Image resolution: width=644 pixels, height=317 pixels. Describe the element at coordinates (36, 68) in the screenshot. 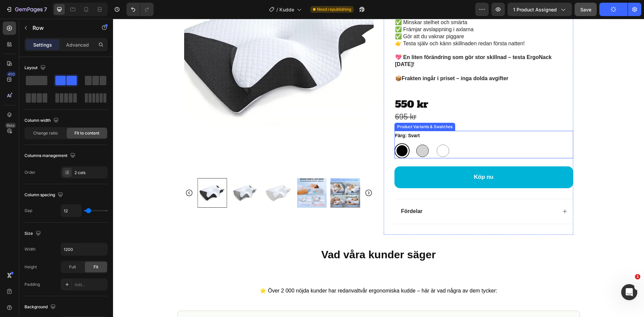

I see `div: Layout` at that location.